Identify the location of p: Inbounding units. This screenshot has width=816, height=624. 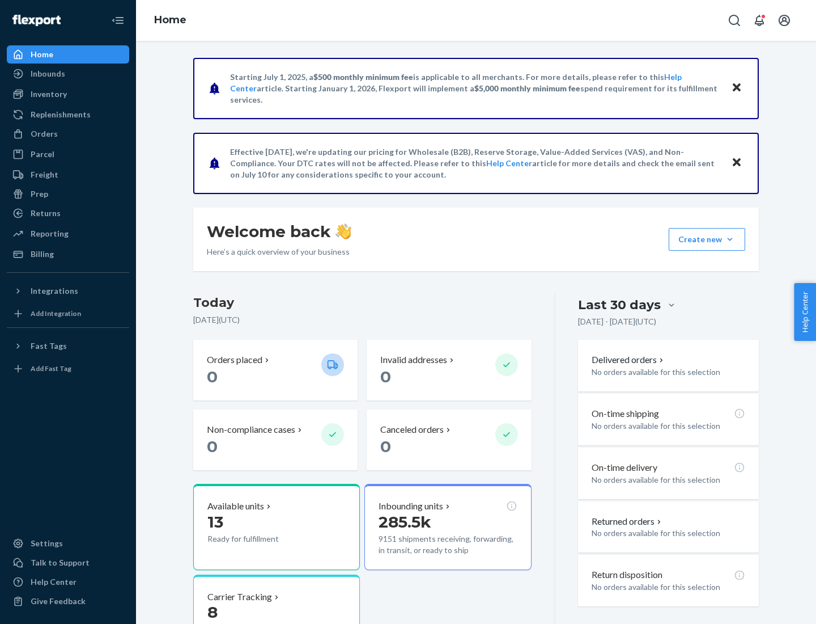
(411, 506).